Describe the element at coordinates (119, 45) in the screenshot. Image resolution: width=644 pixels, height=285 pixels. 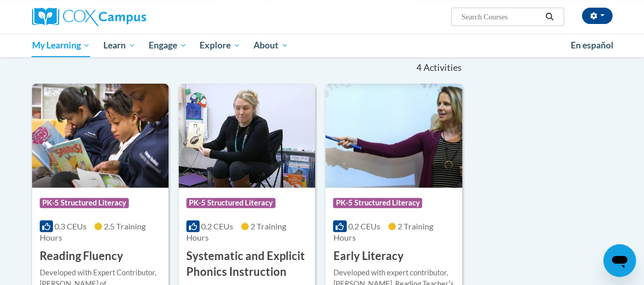
I see `span: Learn` at that location.